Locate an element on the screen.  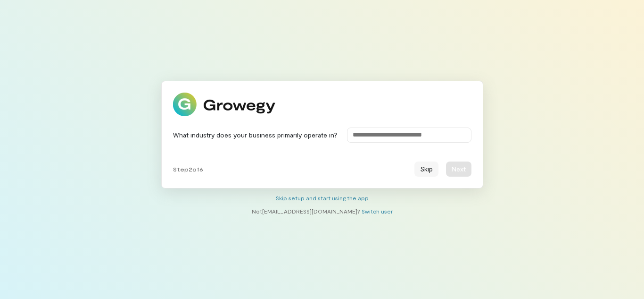
a: Switch user is located at coordinates (377, 211).